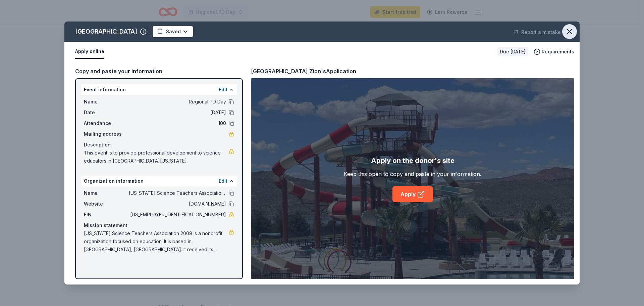  What do you see at coordinates (106, 123) in the screenshot?
I see `span: Attendance` at bounding box center [106, 123].